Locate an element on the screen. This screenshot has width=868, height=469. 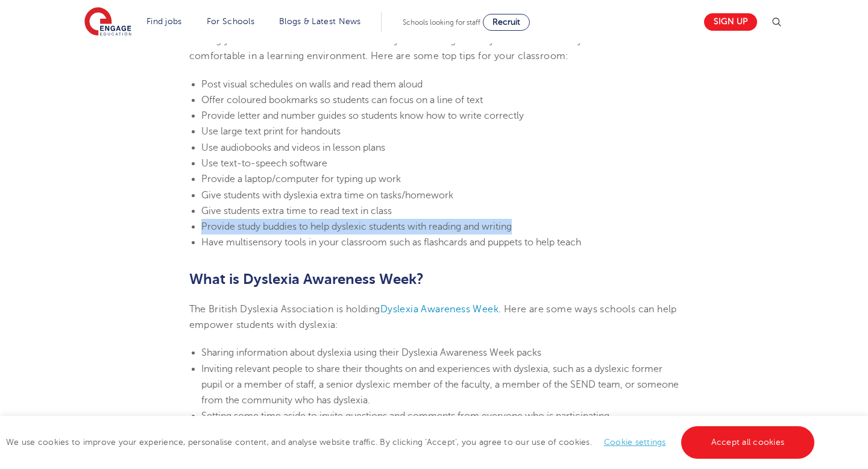
span: Use audiobooks and videos in lesson plans is located at coordinates (293, 148).